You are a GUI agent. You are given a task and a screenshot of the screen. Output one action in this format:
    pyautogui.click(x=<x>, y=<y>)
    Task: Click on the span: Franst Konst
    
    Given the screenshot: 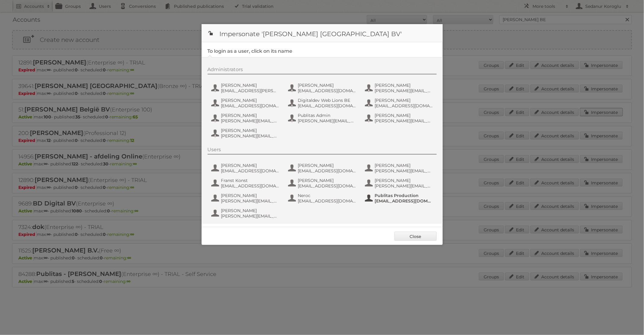 What is the action you would take?
    pyautogui.click(x=250, y=180)
    